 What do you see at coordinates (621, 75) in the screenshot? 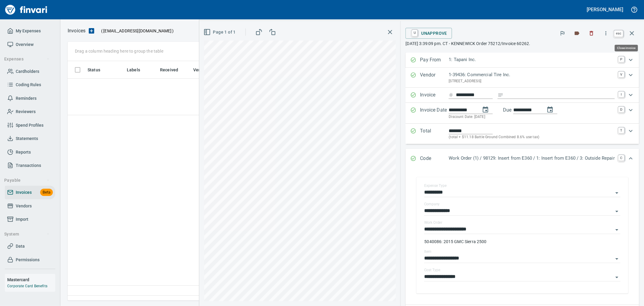
I see `a: V` at bounding box center [621, 75].